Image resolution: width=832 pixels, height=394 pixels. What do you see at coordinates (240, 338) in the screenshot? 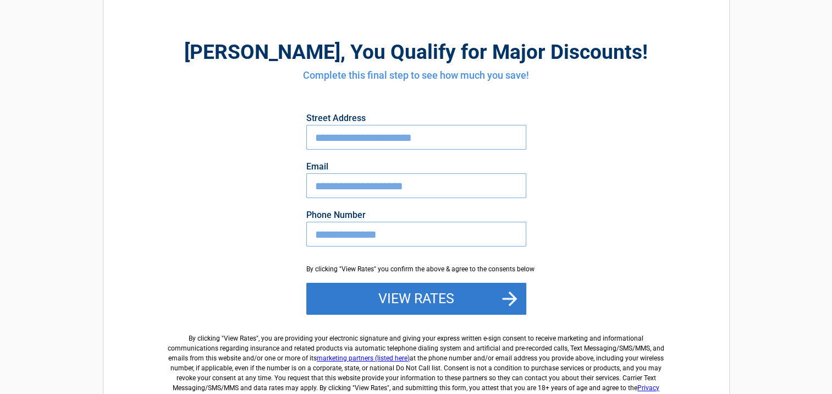
I see `span: View Rates` at bounding box center [240, 338].